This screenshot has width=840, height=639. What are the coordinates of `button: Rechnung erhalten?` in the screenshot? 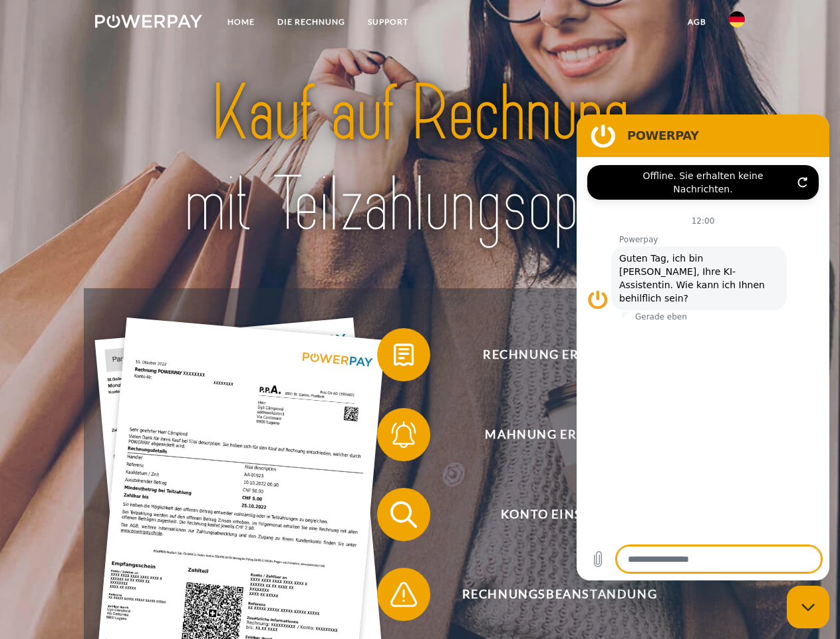 It's located at (550, 354).